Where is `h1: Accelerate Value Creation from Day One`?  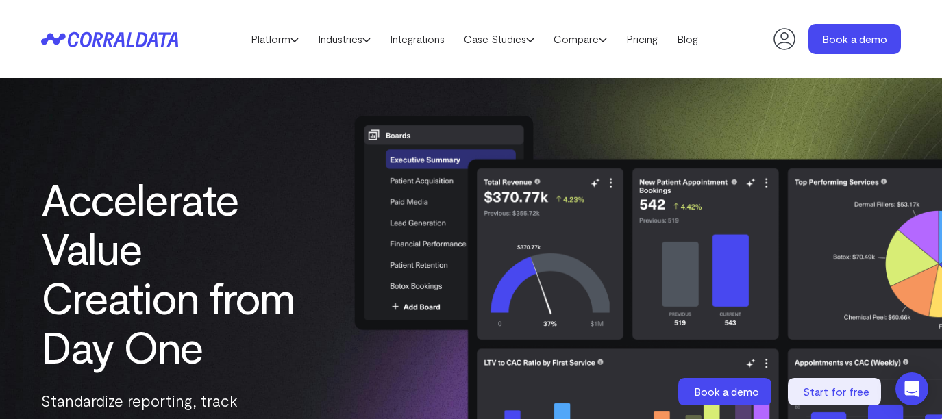 h1: Accelerate Value Creation from Day One is located at coordinates (168, 273).